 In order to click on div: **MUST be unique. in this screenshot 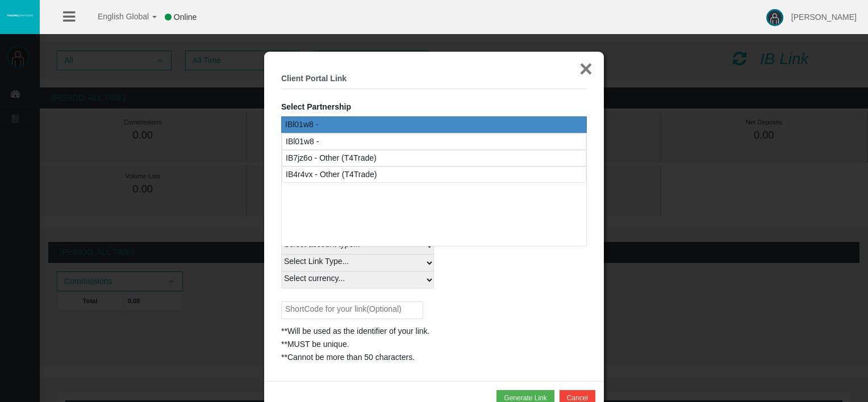, I will do `click(434, 344)`.